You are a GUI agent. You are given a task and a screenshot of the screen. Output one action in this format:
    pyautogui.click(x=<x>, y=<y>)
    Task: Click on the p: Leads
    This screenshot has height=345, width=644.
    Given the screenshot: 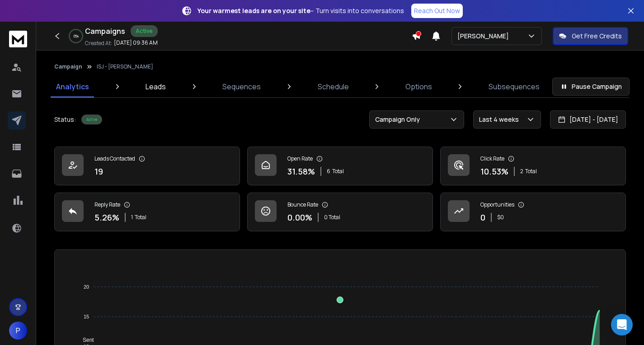 What is the action you would take?
    pyautogui.click(x=156, y=86)
    